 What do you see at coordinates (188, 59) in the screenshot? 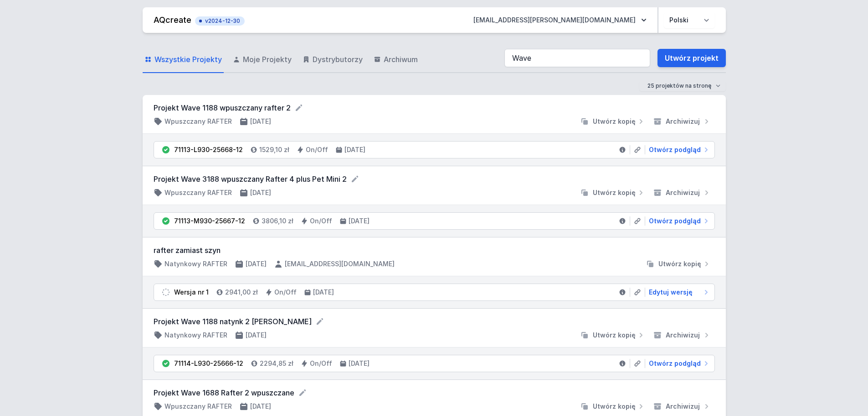
I see `span: Wszystkie Projekty` at bounding box center [188, 59].